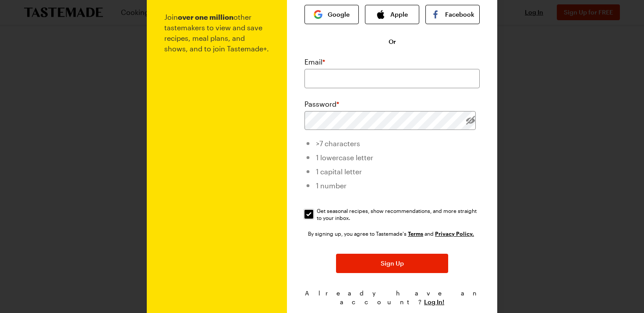 This screenshot has width=644, height=313. What do you see at coordinates (338, 143) in the screenshot?
I see `span: >7 characters` at bounding box center [338, 143].